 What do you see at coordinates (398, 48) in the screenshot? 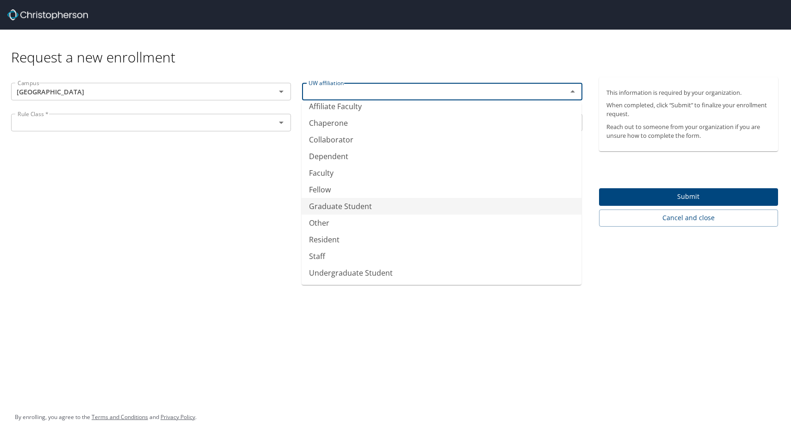
I see `div: Request a new enrollment` at bounding box center [398, 48].